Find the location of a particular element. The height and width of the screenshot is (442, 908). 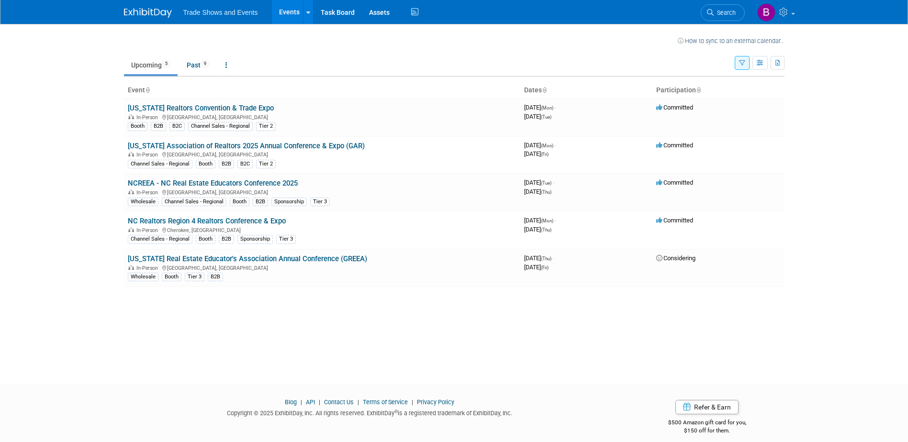

a: Sort by Event Name is located at coordinates (147, 90).